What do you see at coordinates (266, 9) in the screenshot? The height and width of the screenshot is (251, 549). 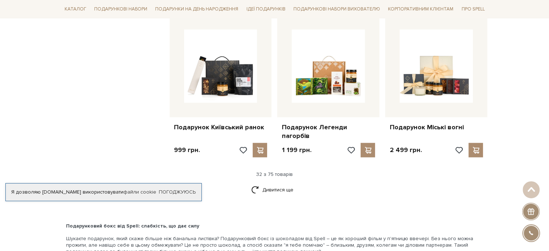 I see `a: Ідеї подарунків` at bounding box center [266, 9].